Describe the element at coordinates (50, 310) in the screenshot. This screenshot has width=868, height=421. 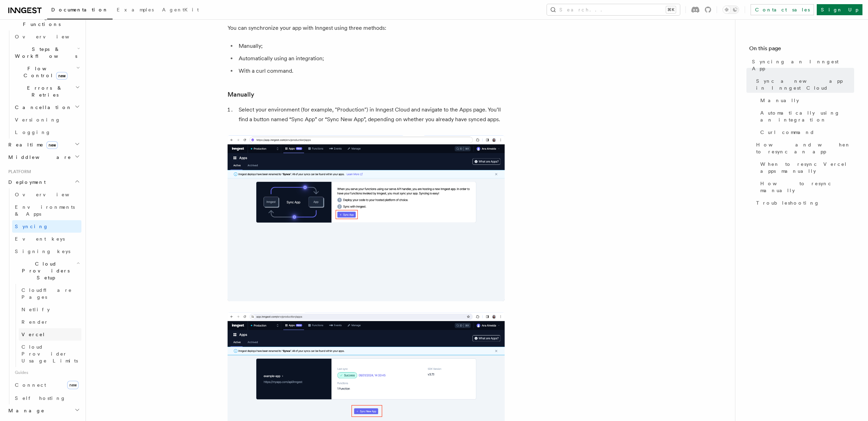
I see `a: Netlify` at that location.